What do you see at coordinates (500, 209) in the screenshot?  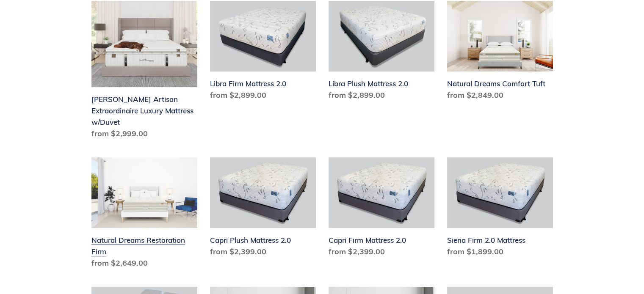 I see `a: Siena Firm 2.0 Mattress` at bounding box center [500, 209].